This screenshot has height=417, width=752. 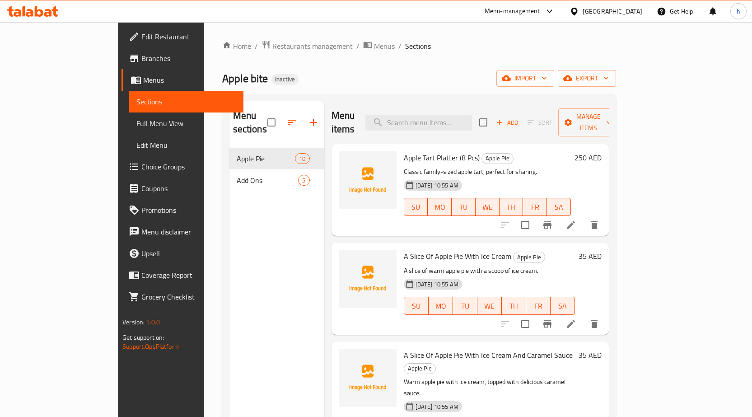 I want to click on span: SU, so click(x=416, y=306).